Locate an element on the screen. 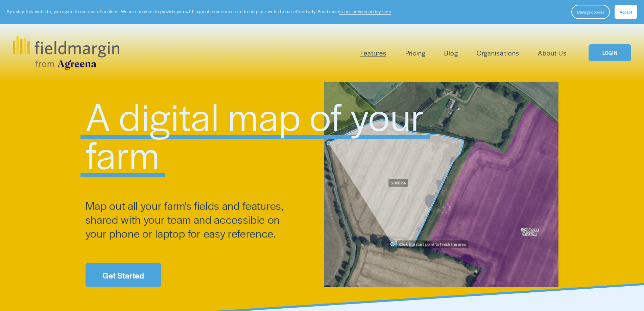 This screenshot has width=644, height=311. p: By using this website, you agree to our use of cookies. We use cookies to provide you with a grea... is located at coordinates (200, 12).